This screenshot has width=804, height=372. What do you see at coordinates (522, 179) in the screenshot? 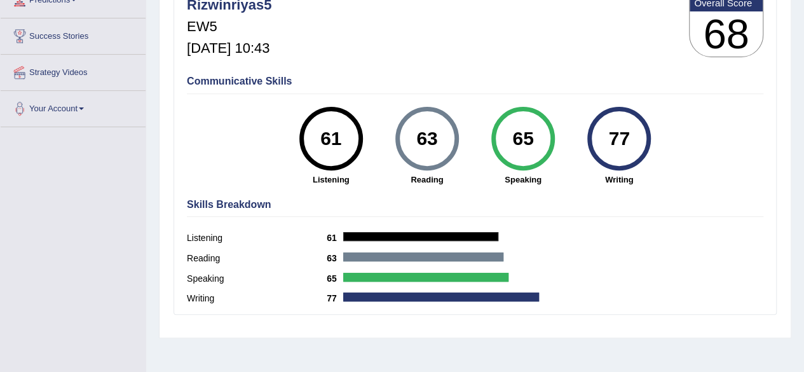
I see `strong: Speaking` at bounding box center [522, 179].